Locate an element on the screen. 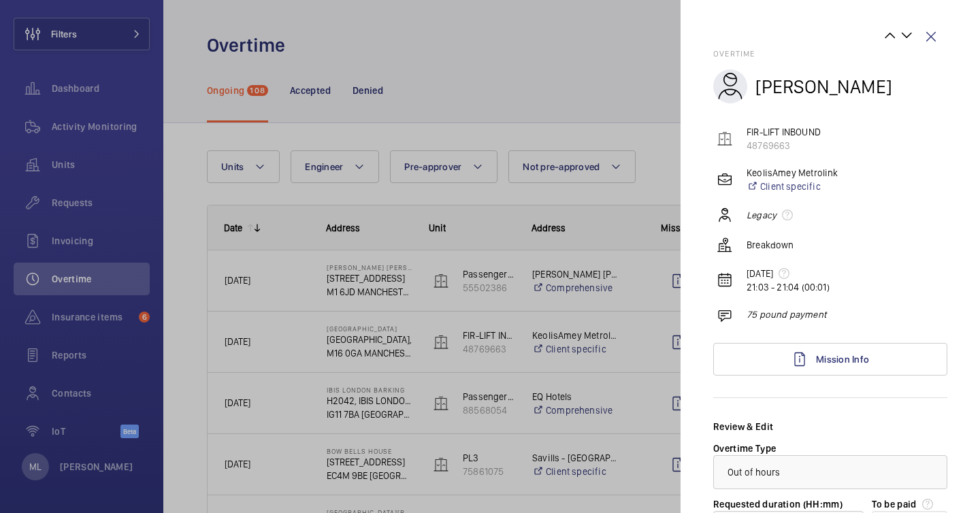 The height and width of the screenshot is (513, 980). label: Requested duration (HH:mm) is located at coordinates (778, 504).